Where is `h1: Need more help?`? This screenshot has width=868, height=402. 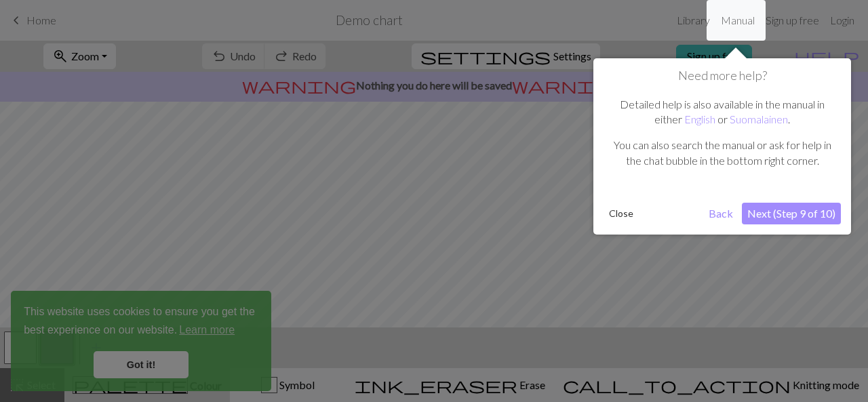
h1: Need more help? is located at coordinates (722, 76).